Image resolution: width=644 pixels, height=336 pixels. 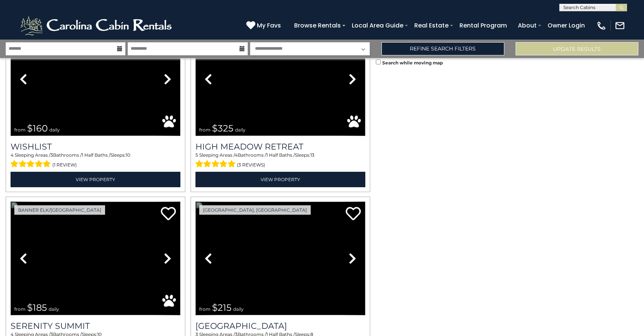 What do you see at coordinates (97, 25) in the screenshot?
I see `img: White-1-2.png` at bounding box center [97, 25].